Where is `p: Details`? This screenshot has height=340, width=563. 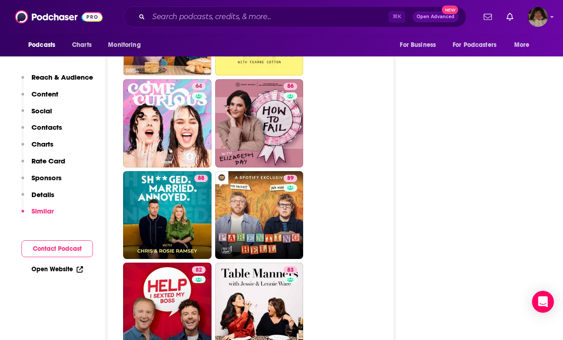
p: Details is located at coordinates (43, 195).